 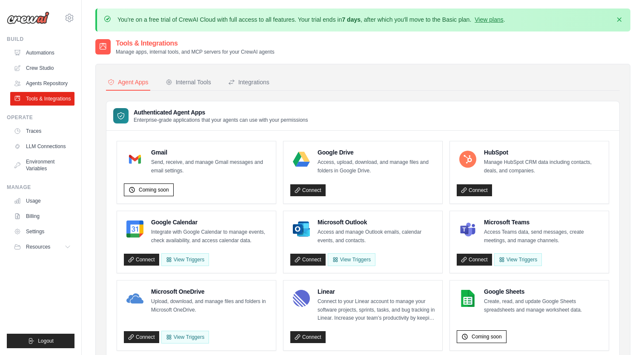 I want to click on button: Integrations, so click(x=248, y=83).